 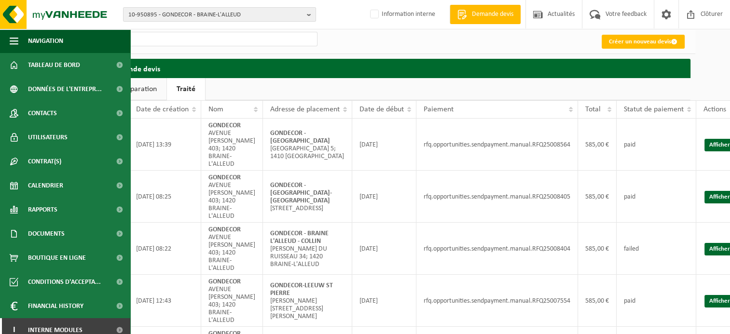 I want to click on strong: GONDECOR-LEEUW ST PIERRE, so click(x=301, y=289).